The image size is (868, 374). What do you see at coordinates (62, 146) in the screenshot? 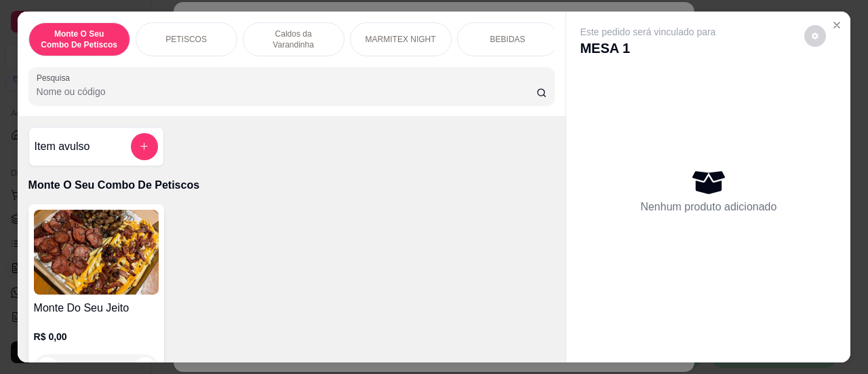
I see `h4: Item avulso` at bounding box center [62, 146].